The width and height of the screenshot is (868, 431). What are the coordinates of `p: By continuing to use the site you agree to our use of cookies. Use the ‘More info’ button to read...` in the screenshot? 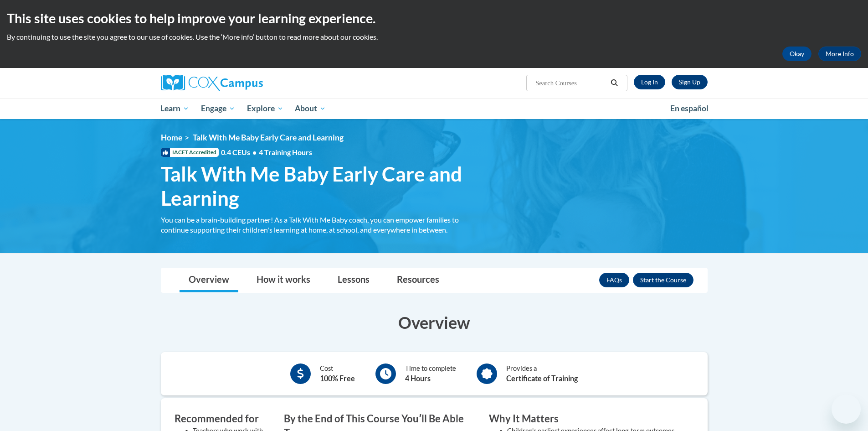 It's located at (434, 37).